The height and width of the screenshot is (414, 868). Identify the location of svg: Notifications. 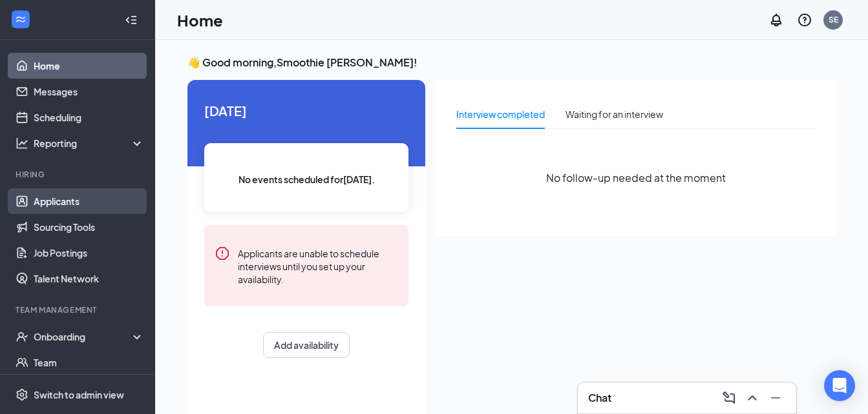
(776, 20).